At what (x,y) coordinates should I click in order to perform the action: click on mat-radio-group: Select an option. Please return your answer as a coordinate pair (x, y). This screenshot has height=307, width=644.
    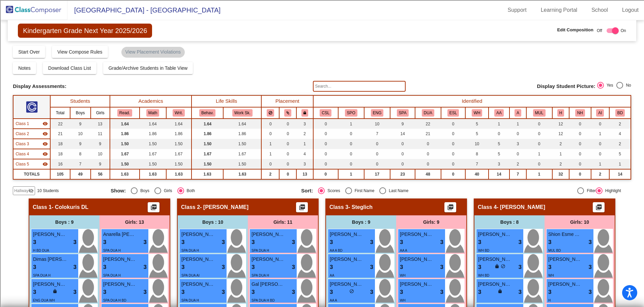
    Looking at the image, I should click on (394, 191).